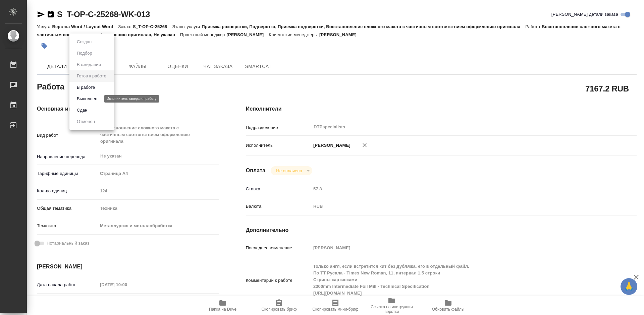  I want to click on button: Подбор, so click(84, 53).